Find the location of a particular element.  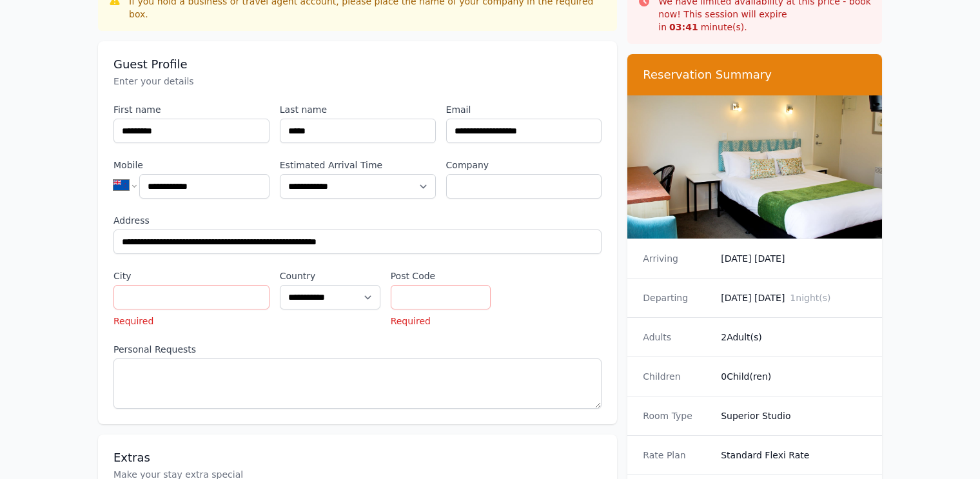

label: Company is located at coordinates (524, 165).